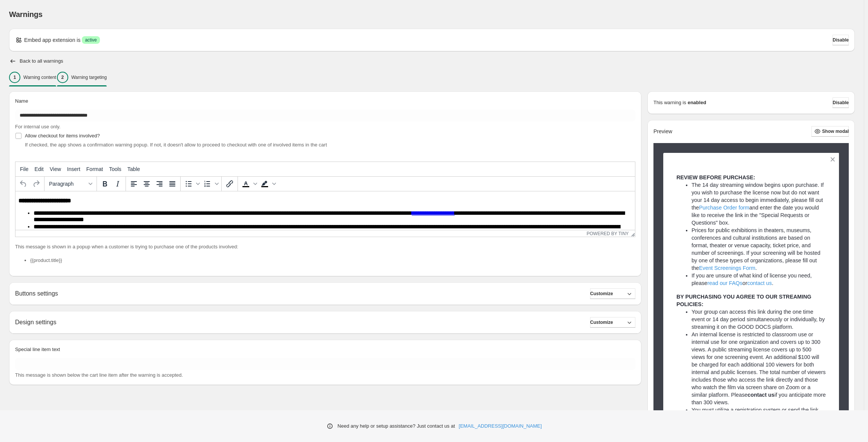 This screenshot has height=442, width=868. I want to click on span: Allow checkout for items involved?, so click(63, 135).